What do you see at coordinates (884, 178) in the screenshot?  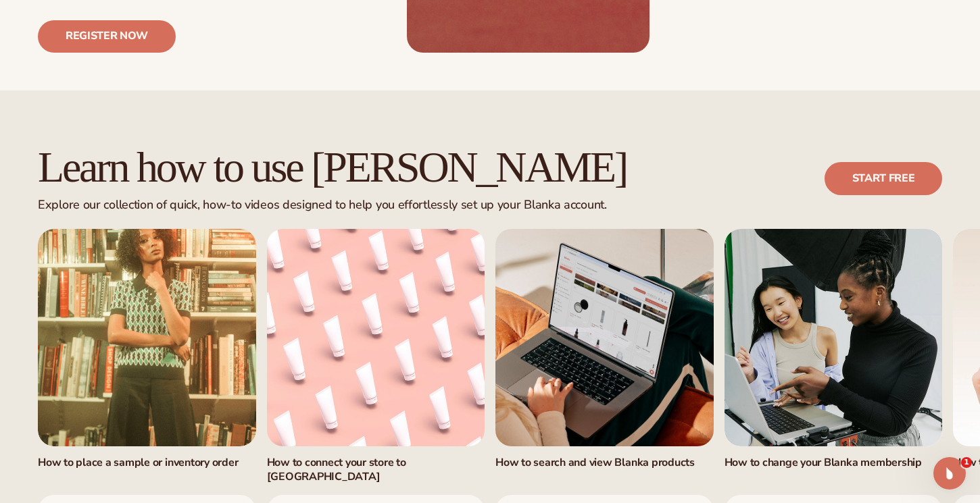 I see `a: Start free` at bounding box center [884, 178].